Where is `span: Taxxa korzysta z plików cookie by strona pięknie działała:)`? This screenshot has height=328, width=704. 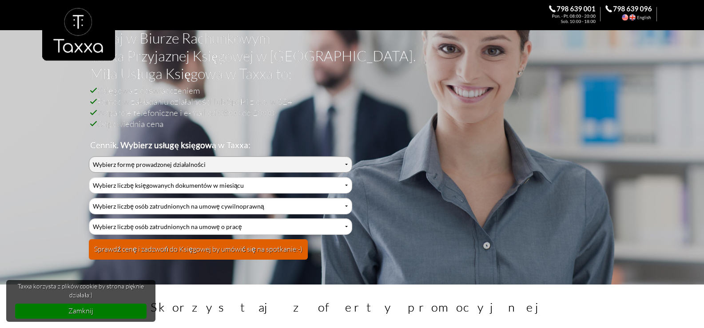 span: Taxxa korzysta z plików cookie by strona pięknie działała:) is located at coordinates (81, 291).